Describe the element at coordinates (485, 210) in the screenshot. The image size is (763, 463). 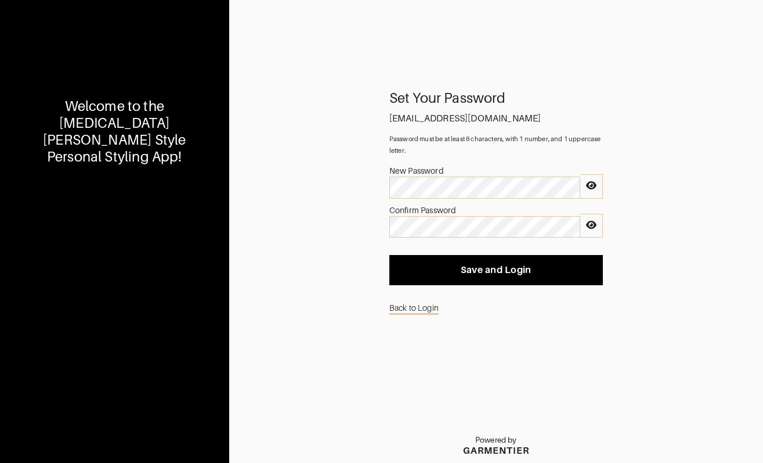
I see `div: Confirm Password` at that location.